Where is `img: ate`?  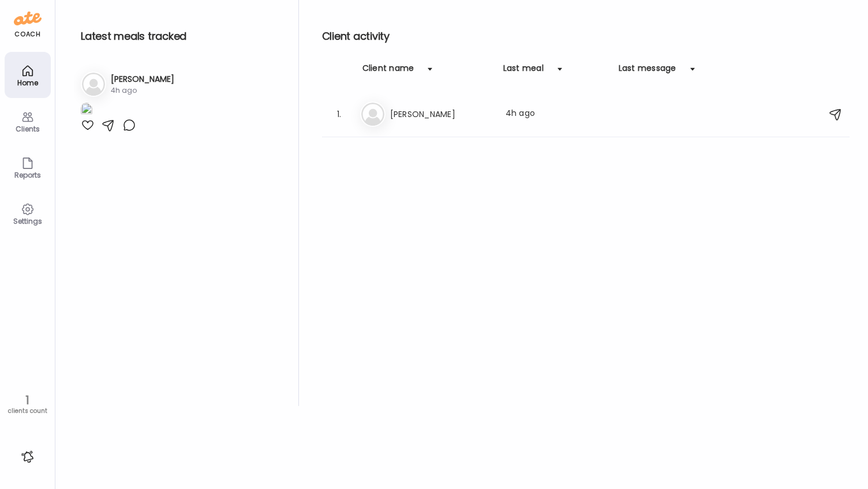
img: ate is located at coordinates (28, 18).